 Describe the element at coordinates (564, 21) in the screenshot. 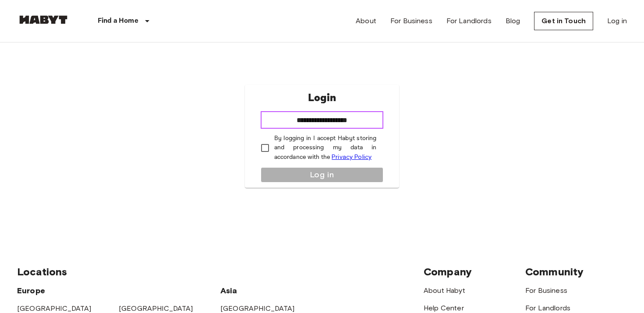

I see `a: Get in Touch` at that location.